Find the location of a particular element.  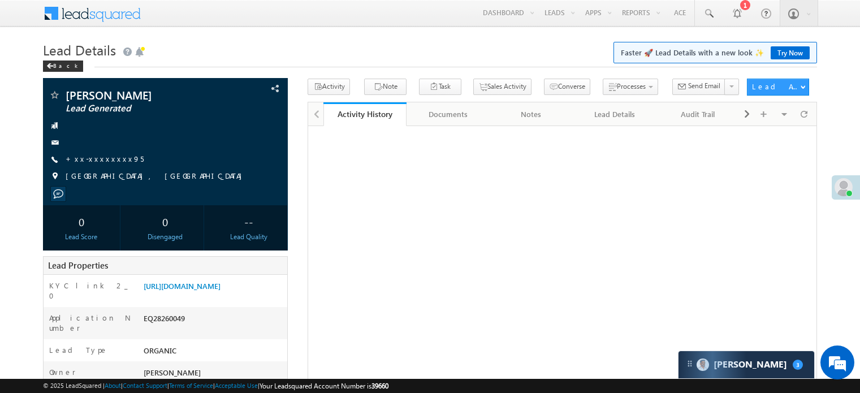

span: 39660 is located at coordinates (380, 386).